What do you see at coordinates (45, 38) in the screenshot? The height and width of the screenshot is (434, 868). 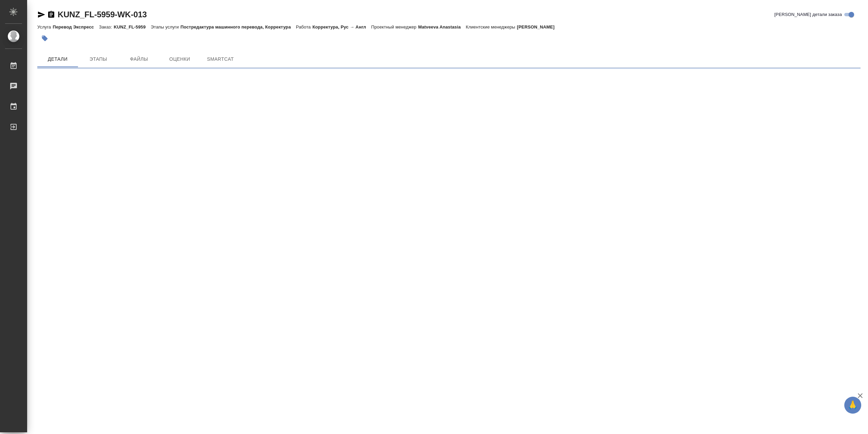 I see `button: Добавить тэг` at bounding box center [45, 38].